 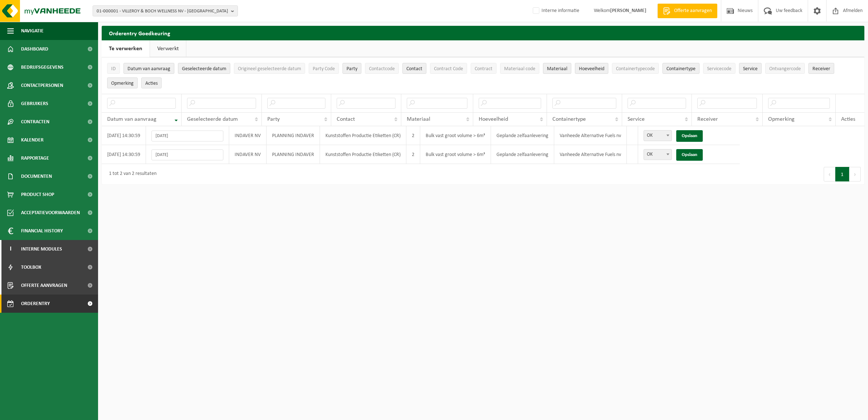 What do you see at coordinates (34, 49) in the screenshot?
I see `span: Dashboard` at bounding box center [34, 49].